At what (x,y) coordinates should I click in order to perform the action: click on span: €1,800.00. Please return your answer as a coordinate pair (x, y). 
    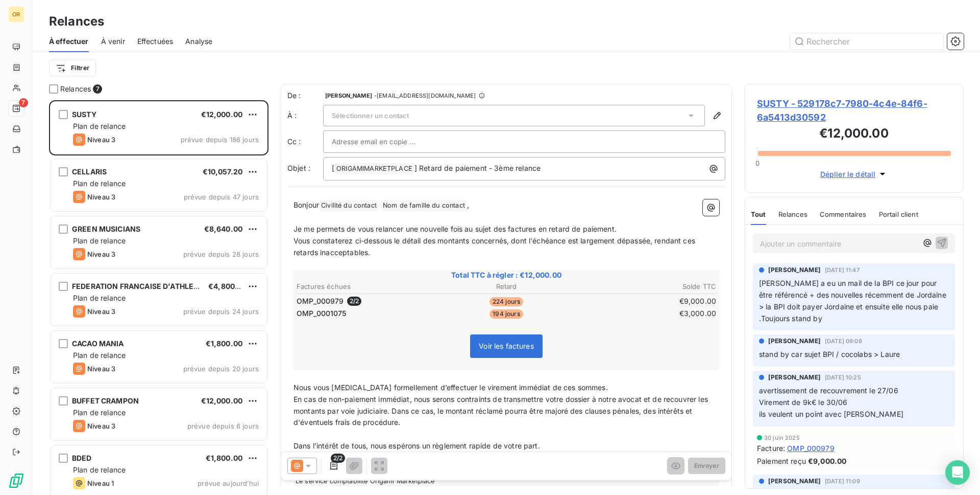
    Looking at the image, I should click on (224, 343).